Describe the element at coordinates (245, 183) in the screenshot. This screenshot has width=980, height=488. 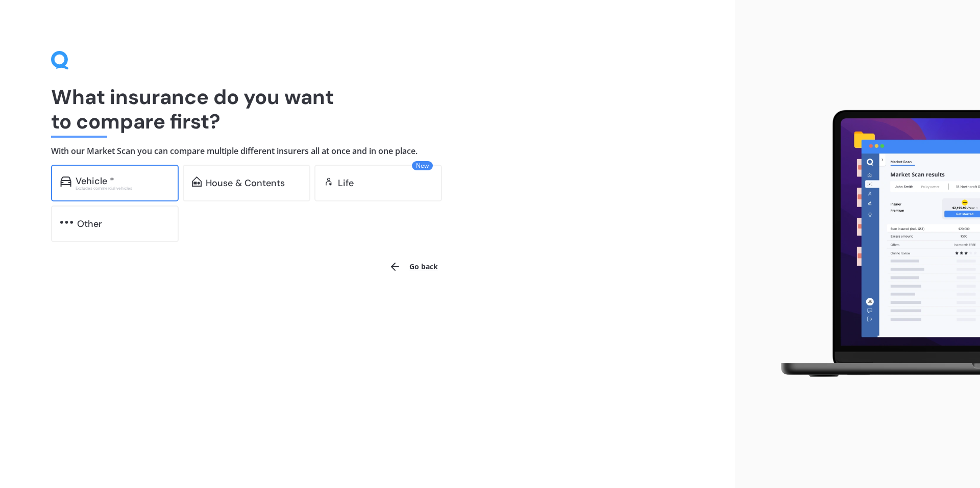
I see `div: House & Contents` at that location.